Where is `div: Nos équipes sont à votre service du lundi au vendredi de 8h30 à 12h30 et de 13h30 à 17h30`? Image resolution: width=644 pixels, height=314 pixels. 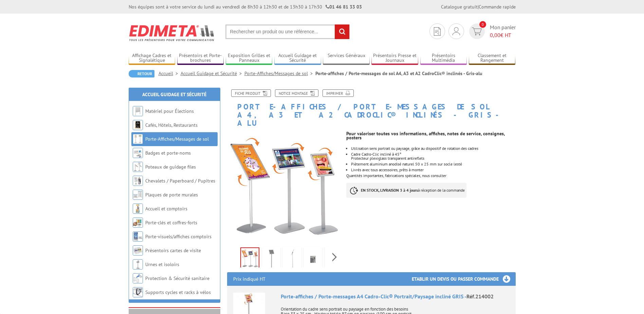
div: Nos équipes sont à votre service du lundi au vendredi de 8h30 à 12h30 et de 13h30 à 17h30 is located at coordinates (245, 7).